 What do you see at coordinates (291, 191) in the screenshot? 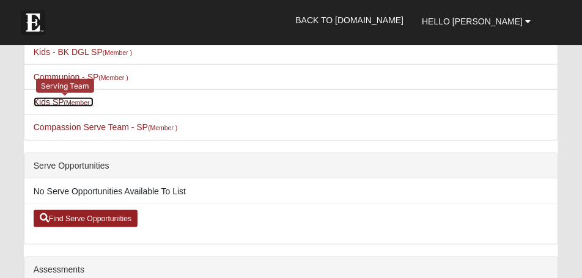
I see `li: No Serve Opportunities Available To List` at bounding box center [291, 191].